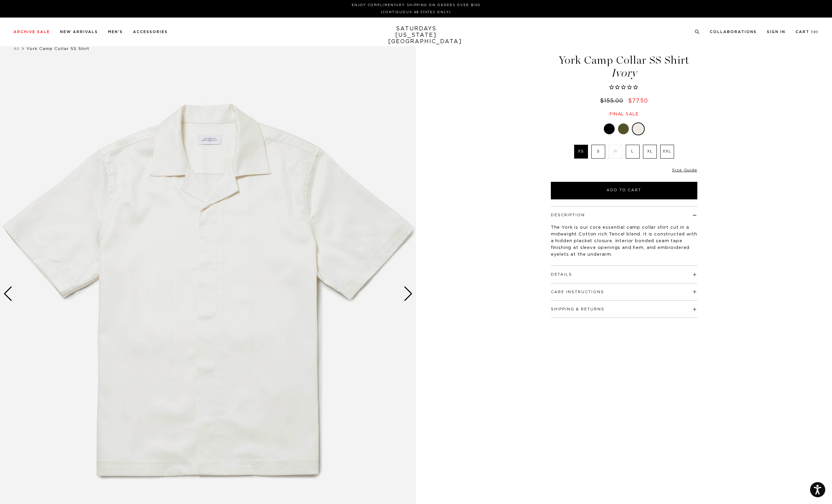  Describe the element at coordinates (8, 294) in the screenshot. I see `div: Previous slide` at that location.